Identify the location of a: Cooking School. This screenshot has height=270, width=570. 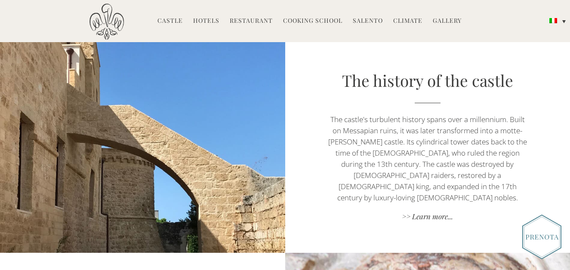
(313, 21).